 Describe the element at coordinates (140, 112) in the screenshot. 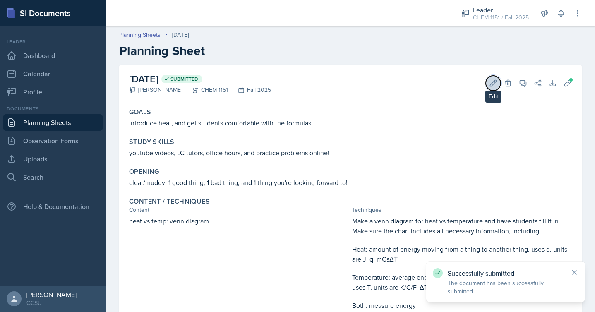

I see `label: Goals` at that location.